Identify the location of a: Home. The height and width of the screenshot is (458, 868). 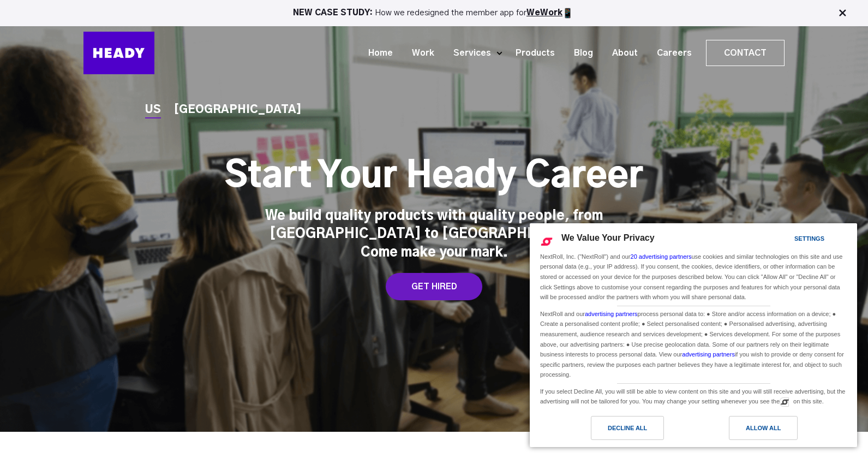
(376, 53).